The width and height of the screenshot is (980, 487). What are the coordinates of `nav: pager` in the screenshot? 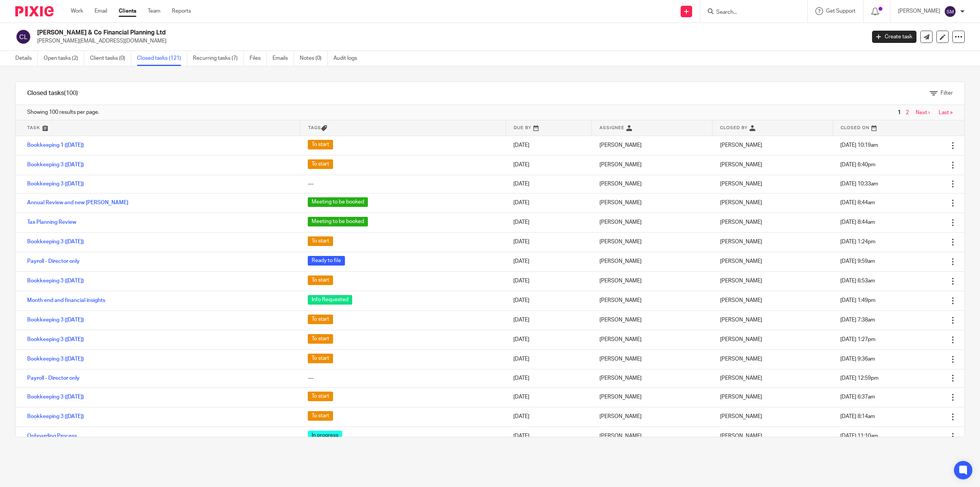 It's located at (924, 113).